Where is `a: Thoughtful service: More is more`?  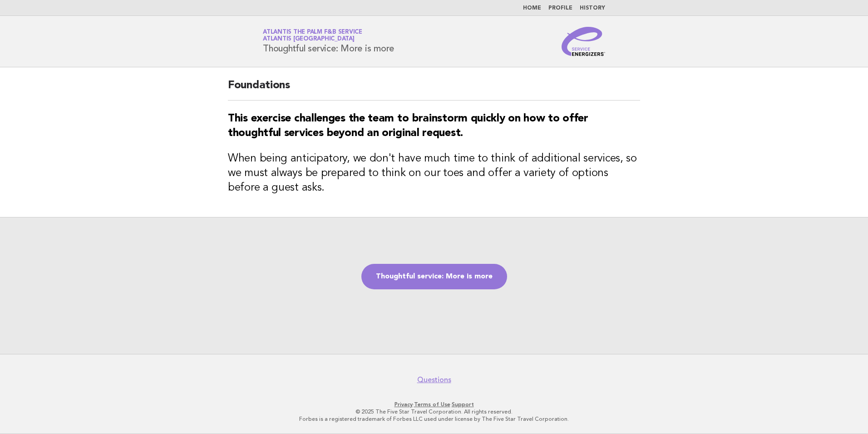 a: Thoughtful service: More is more is located at coordinates (434, 277).